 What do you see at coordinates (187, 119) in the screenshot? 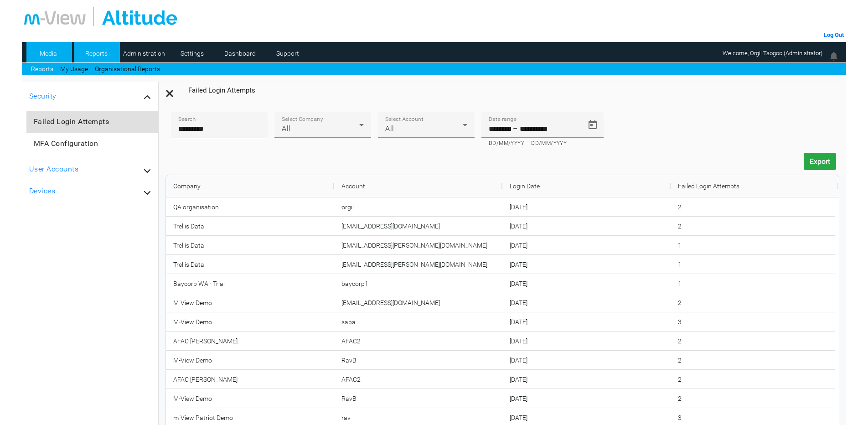
I see `mat-label: Search` at bounding box center [187, 119].